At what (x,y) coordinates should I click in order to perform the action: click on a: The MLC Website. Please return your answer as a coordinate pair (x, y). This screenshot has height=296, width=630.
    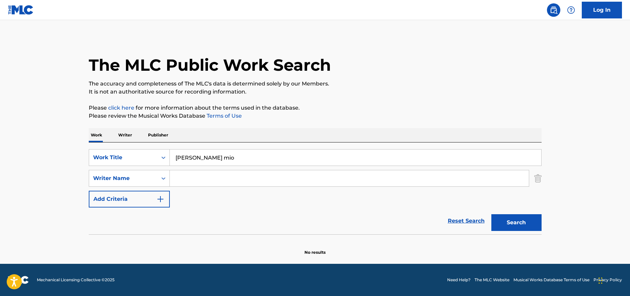
    Looking at the image, I should click on (492, 280).